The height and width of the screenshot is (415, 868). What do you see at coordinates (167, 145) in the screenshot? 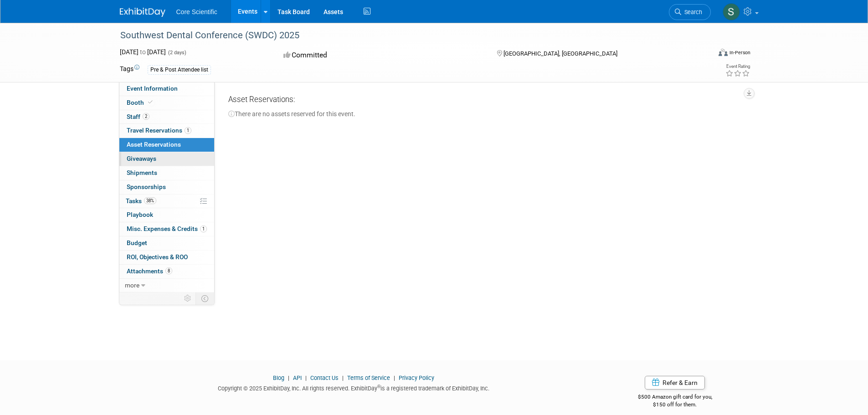
I see `a: Asset Reservations` at bounding box center [167, 145].